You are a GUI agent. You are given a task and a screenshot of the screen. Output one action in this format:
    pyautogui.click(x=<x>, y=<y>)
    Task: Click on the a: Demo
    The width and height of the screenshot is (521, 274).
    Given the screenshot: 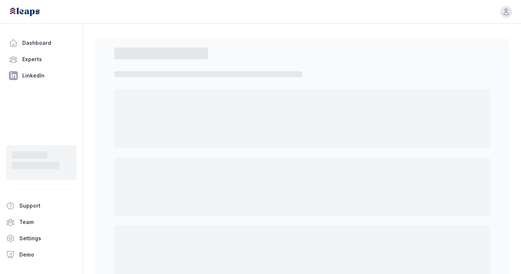 What is the action you would take?
    pyautogui.click(x=41, y=255)
    